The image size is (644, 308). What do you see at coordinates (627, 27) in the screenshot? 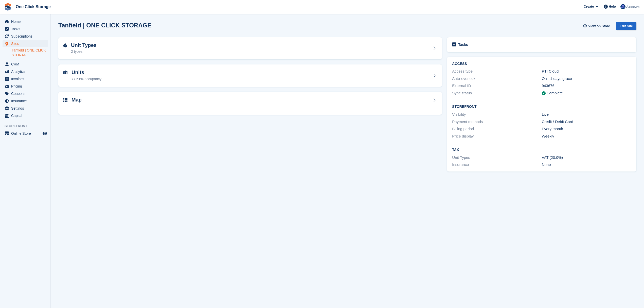
I see `a: Edit Site` at bounding box center [627, 27].